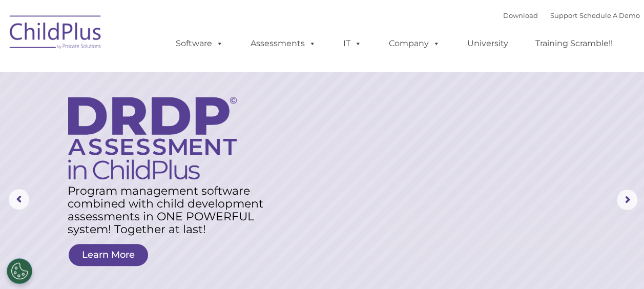 The image size is (644, 289). What do you see at coordinates (199, 43) in the screenshot?
I see `a: Software` at bounding box center [199, 43].